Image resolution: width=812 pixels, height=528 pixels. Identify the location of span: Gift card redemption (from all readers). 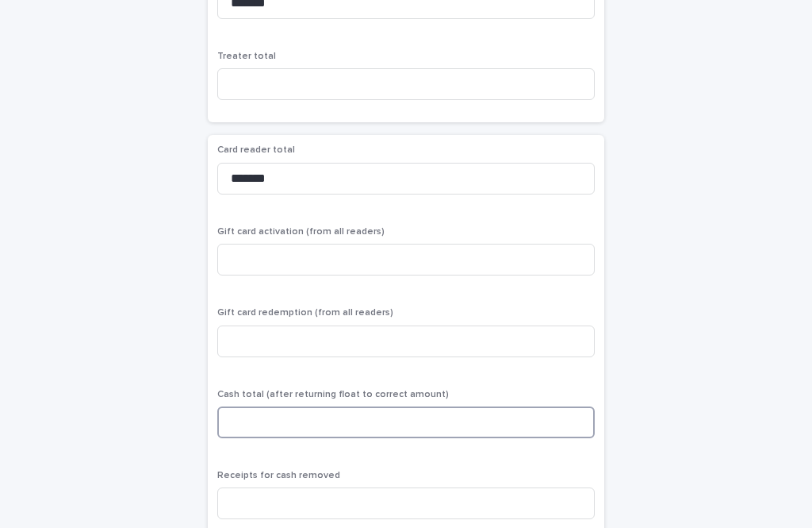
(305, 313).